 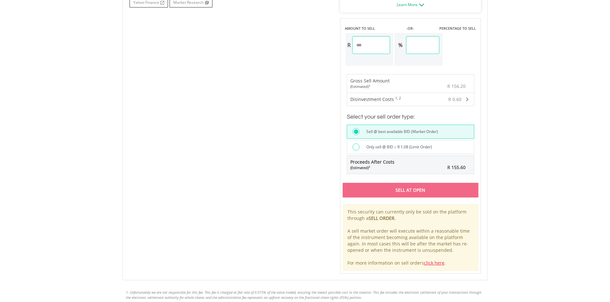 What do you see at coordinates (370, 84) in the screenshot?
I see `div: Gross Sell Amount` at bounding box center [370, 84].